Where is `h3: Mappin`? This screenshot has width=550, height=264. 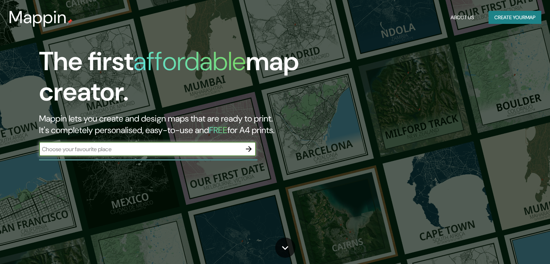 h3: Mappin is located at coordinates (38, 17).